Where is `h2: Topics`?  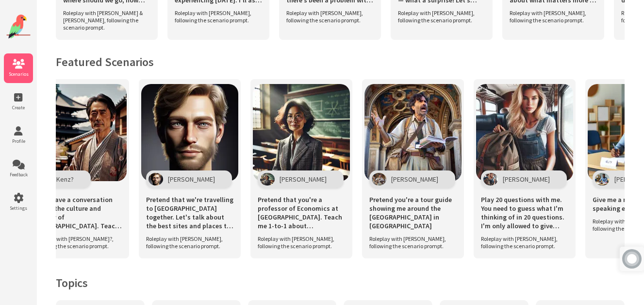
h2: Topics is located at coordinates (340, 282).